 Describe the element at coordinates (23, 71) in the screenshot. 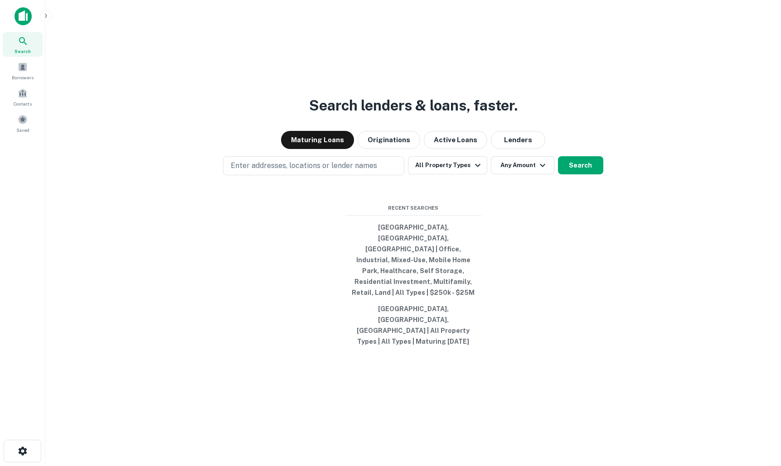

I see `a: Borrowers` at that location.